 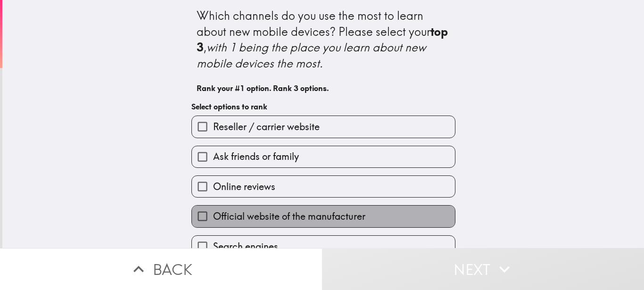 I want to click on h6: Rank your #1 option. Rank 3 options., so click(x=323, y=88).